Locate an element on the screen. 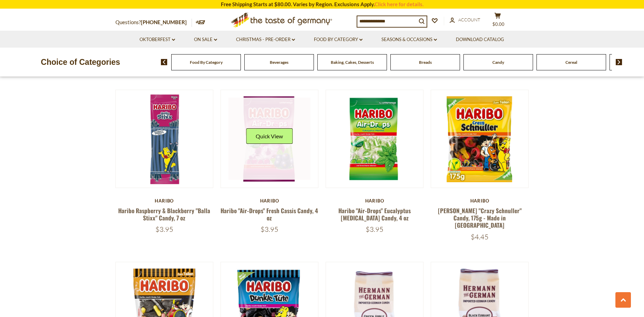 The height and width of the screenshot is (317, 644). a: On Sale is located at coordinates (205, 40).